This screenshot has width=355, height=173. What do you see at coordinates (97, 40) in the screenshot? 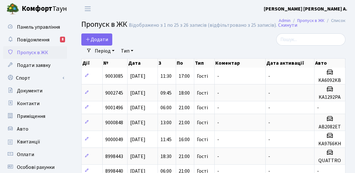
I see `span: Додати` at bounding box center [97, 40].